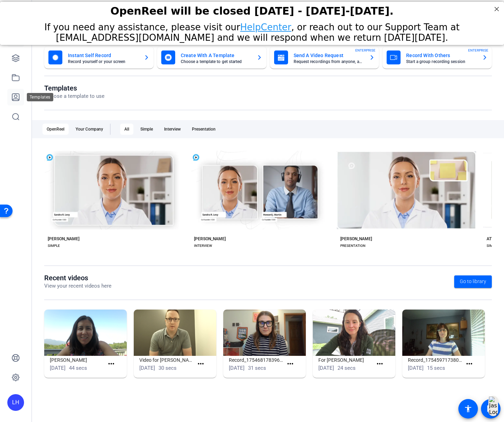 Image resolution: width=504 pixels, height=422 pixels. I want to click on div: Interview, so click(172, 129).